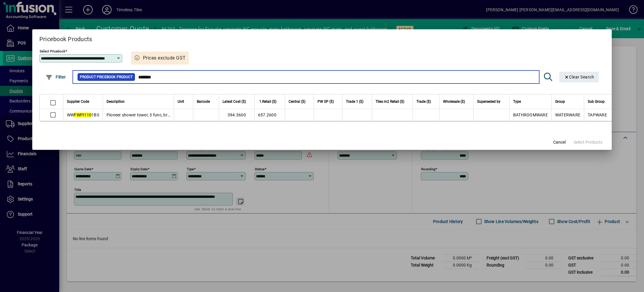 This screenshot has height=292, width=644. Describe the element at coordinates (237, 115) in the screenshot. I see `span: 394.3600` at that location.